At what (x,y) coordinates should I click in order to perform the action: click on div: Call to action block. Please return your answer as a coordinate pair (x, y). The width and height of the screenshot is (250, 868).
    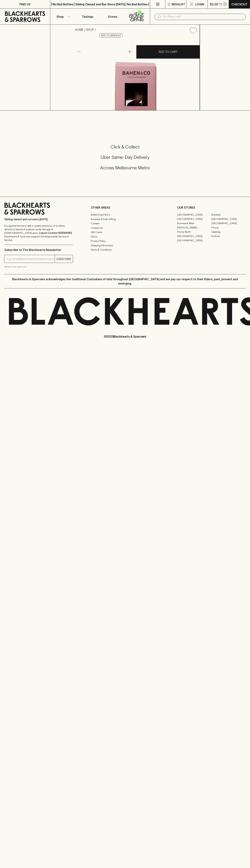
    Looking at the image, I should click on (125, 160).